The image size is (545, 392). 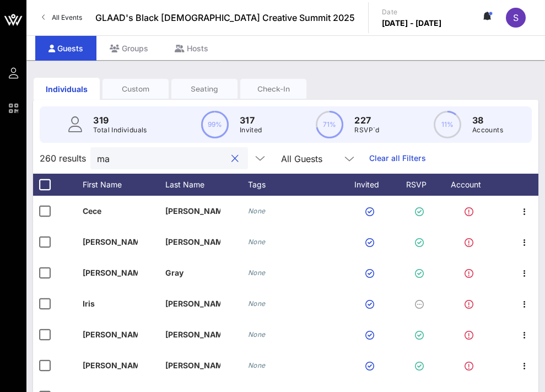 What do you see at coordinates (412, 12) in the screenshot?
I see `p: Date` at bounding box center [412, 12].